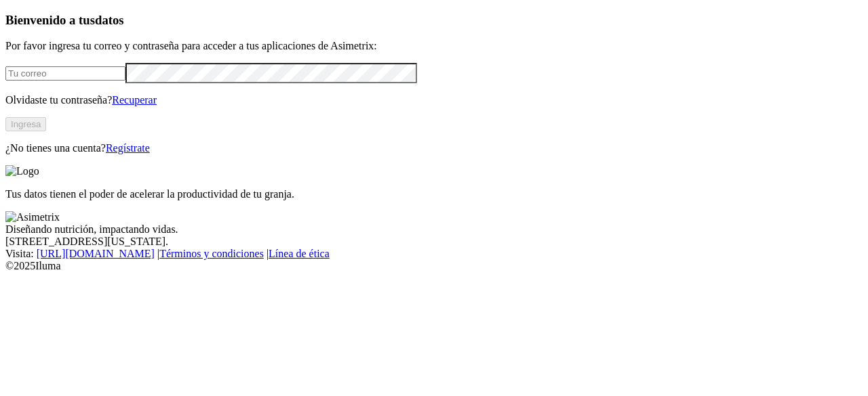 The width and height of the screenshot is (868, 396). I want to click on p: Por favor ingresa tu correo y contraseña para acceder a tus aplicaciones de Asimetrix:, so click(434, 46).